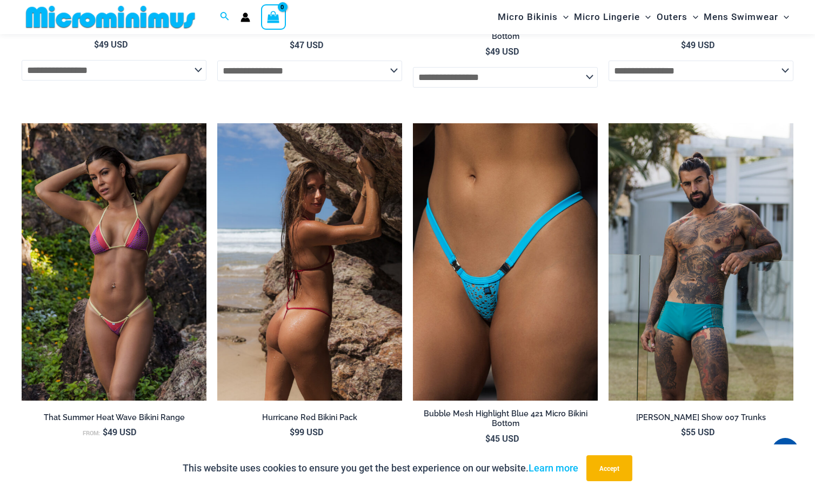 This screenshot has width=815, height=492. Describe the element at coordinates (306, 431) in the screenshot. I see `bdi: 99 USD` at that location.